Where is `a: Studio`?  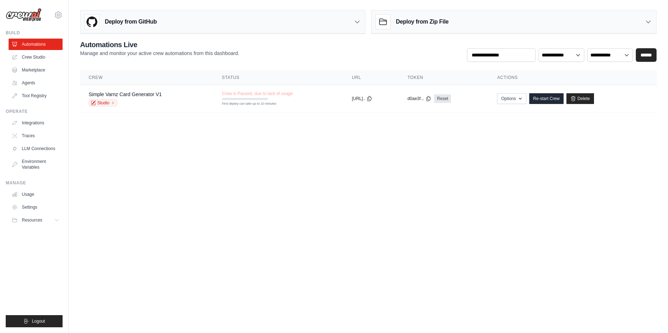
a: Studio is located at coordinates (103, 103).